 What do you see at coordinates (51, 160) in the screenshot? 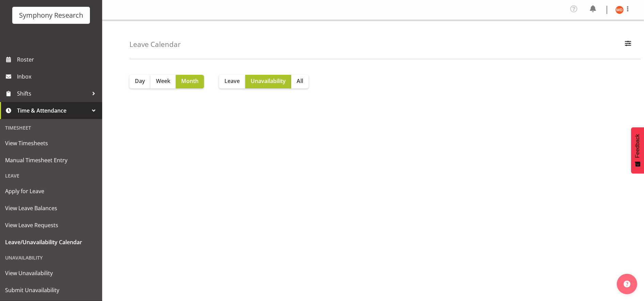
I see `a: Manual Timesheet Entry` at bounding box center [51, 160].